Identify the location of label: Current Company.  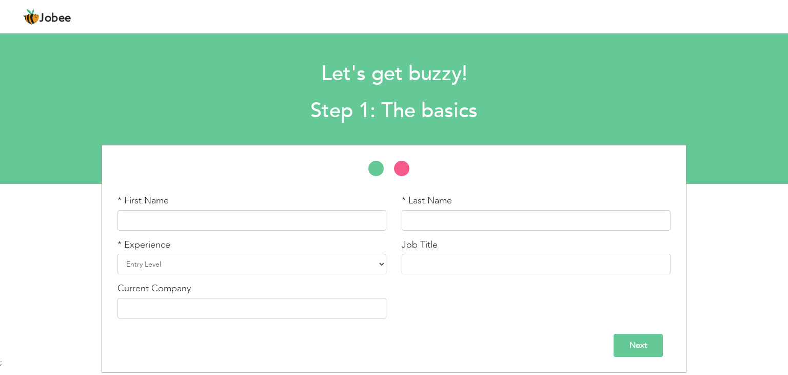
(154, 288).